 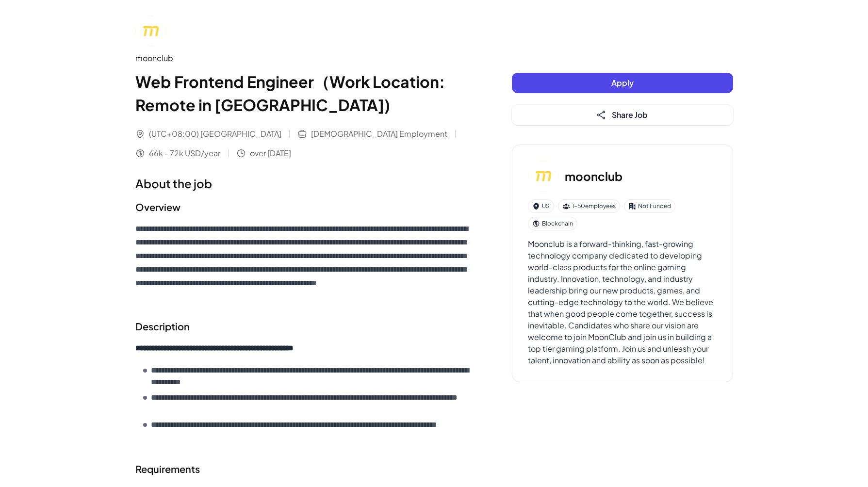 I want to click on span: 66k - 72k USD/year, so click(x=184, y=153).